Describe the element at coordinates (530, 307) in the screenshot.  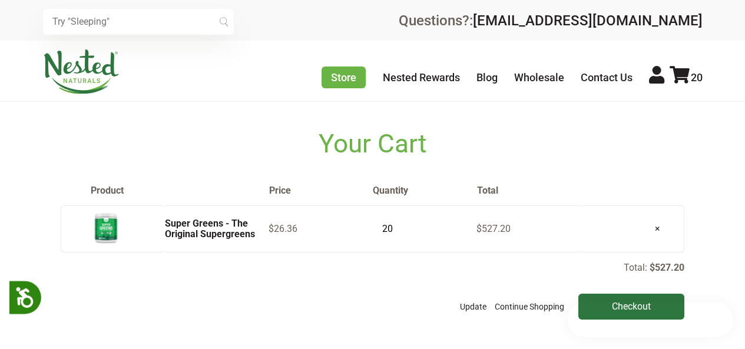
I see `a: Continue Shopping` at that location.